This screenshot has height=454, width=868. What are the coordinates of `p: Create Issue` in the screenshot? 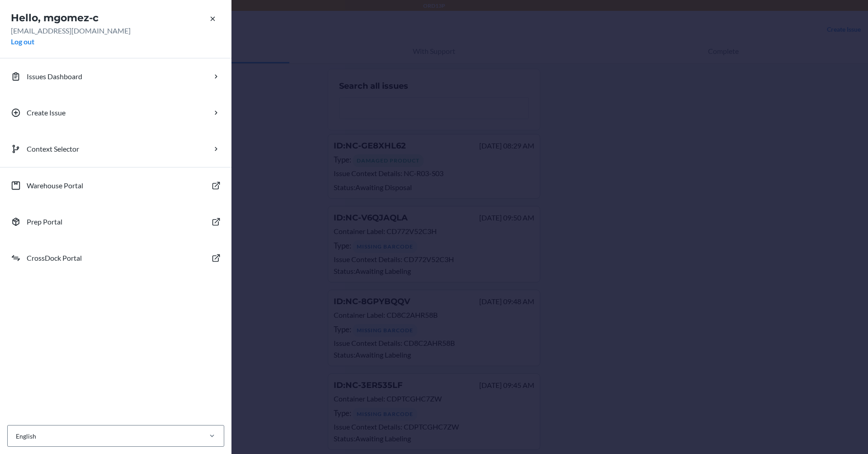 It's located at (46, 113).